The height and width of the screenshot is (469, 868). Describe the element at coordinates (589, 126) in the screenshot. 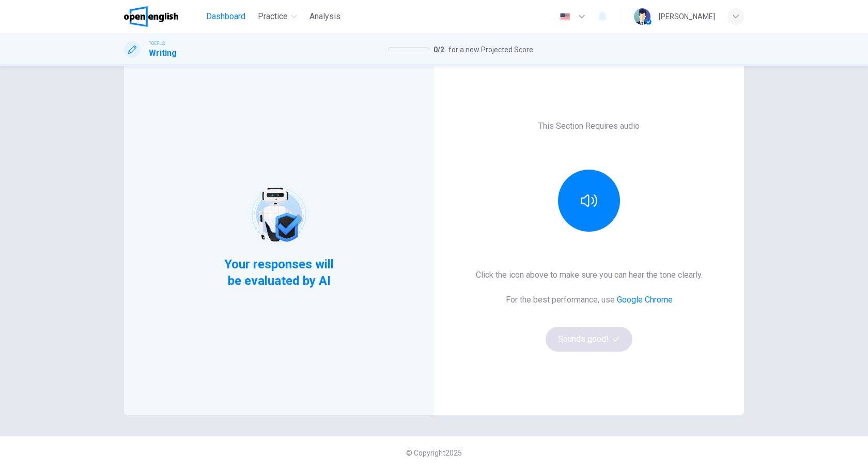

I see `h6: This Section Requires audio` at that location.